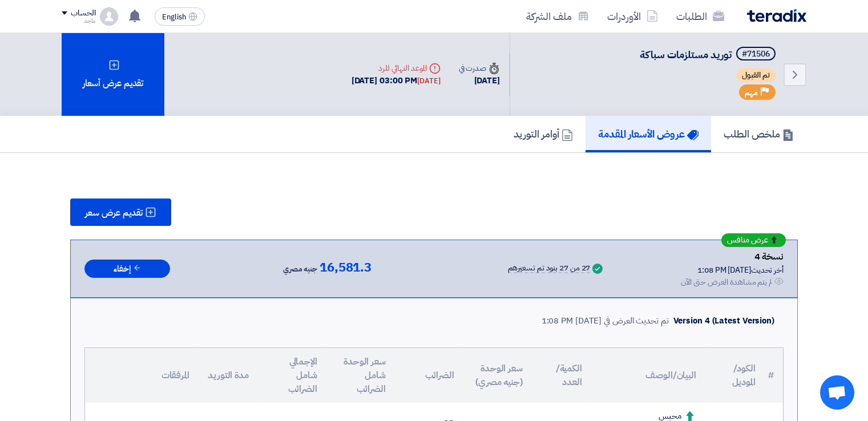 The width and height of the screenshot is (868, 421). I want to click on a: عروض الأسعار المقدمة, so click(648, 134).